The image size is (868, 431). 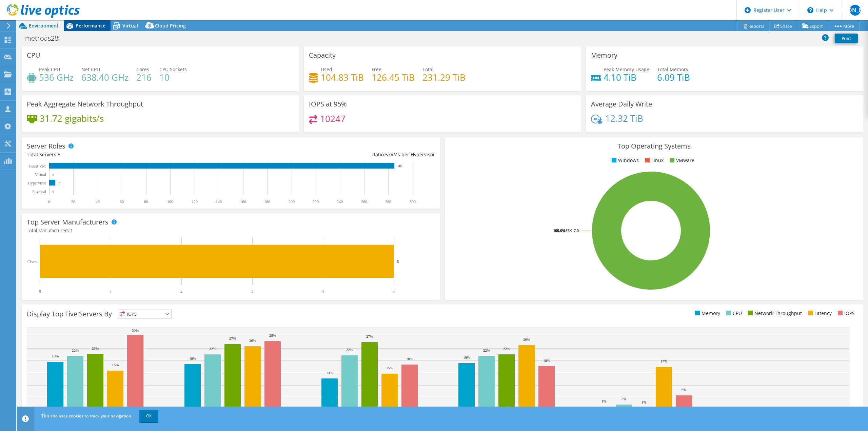 What do you see at coordinates (323, 291) in the screenshot?
I see `text: 4` at bounding box center [323, 291].